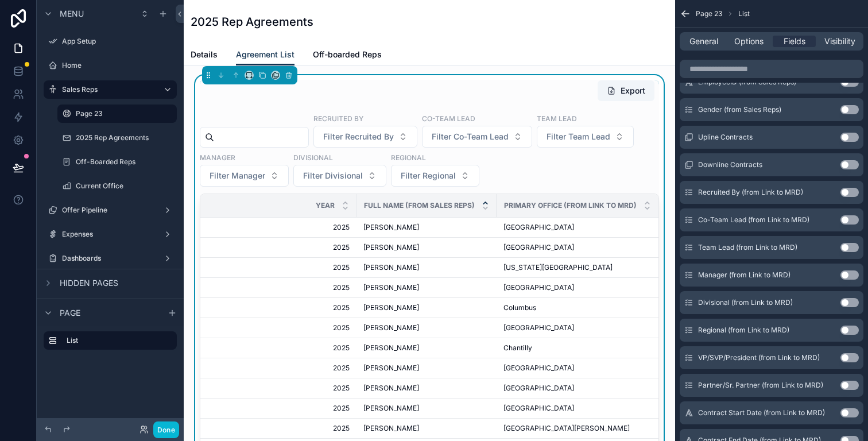 The image size is (868, 441). I want to click on span: Options, so click(749, 41).